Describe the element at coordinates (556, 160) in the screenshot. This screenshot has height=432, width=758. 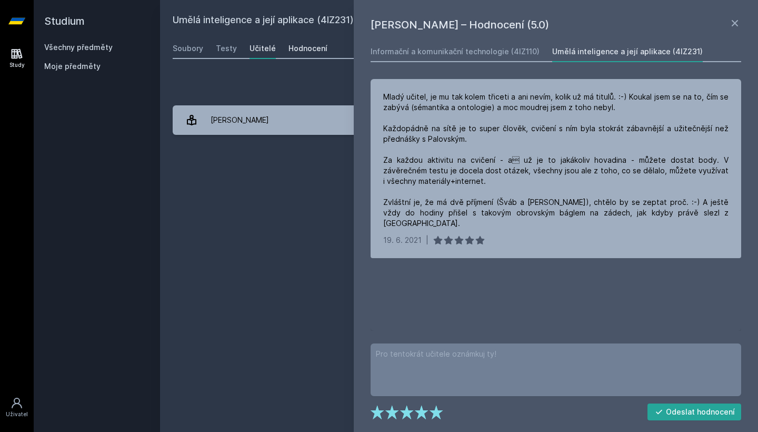
I see `div: Mladý učitel, je mu tak kolem třiceti a ani nevím, kolik už má titulů. :-) Koukal jsem se na to, ...` at that location.